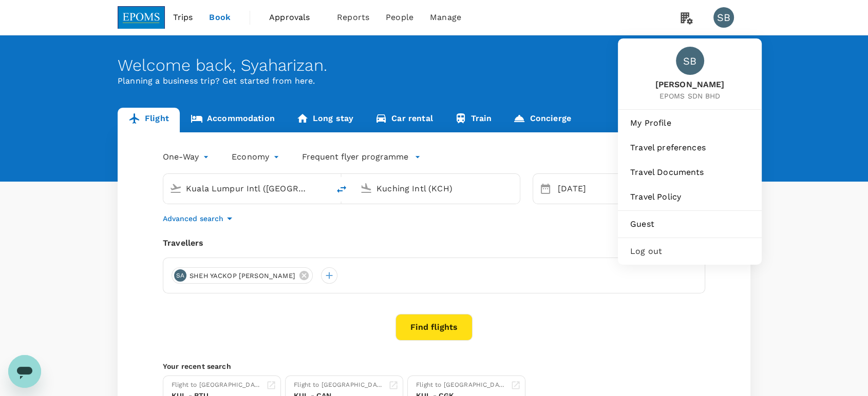 This screenshot has width=868, height=396. What do you see at coordinates (689, 148) in the screenshot?
I see `span: Travel preferences` at bounding box center [689, 148].